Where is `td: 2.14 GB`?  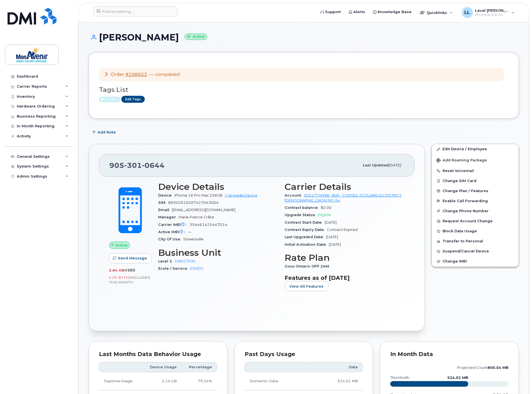
td: 2.14 GB is located at coordinates (162, 381).